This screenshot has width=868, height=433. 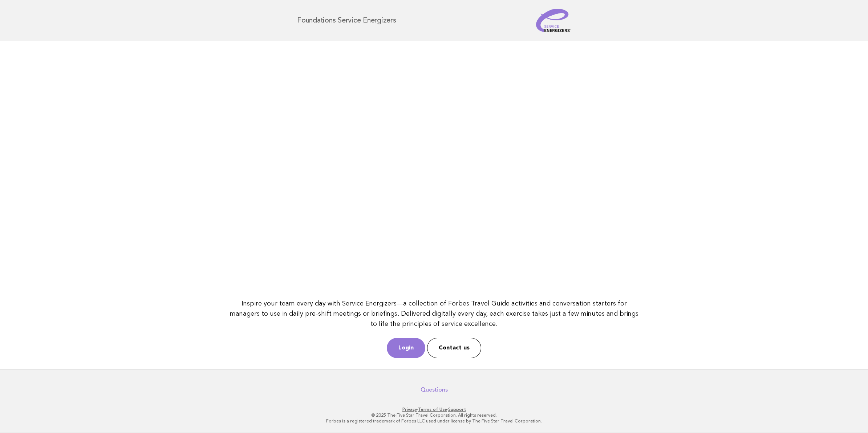 What do you see at coordinates (454, 348) in the screenshot?
I see `a: Contact us` at bounding box center [454, 348].